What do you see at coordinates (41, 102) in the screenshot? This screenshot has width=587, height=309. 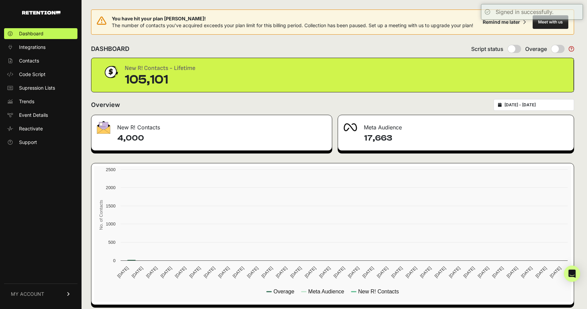 I see `a: Trends` at bounding box center [41, 102].